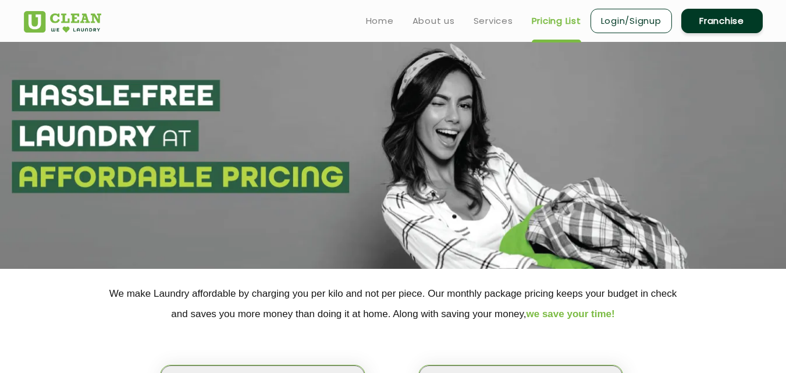 The width and height of the screenshot is (786, 373). I want to click on a: Franchise, so click(722, 21).